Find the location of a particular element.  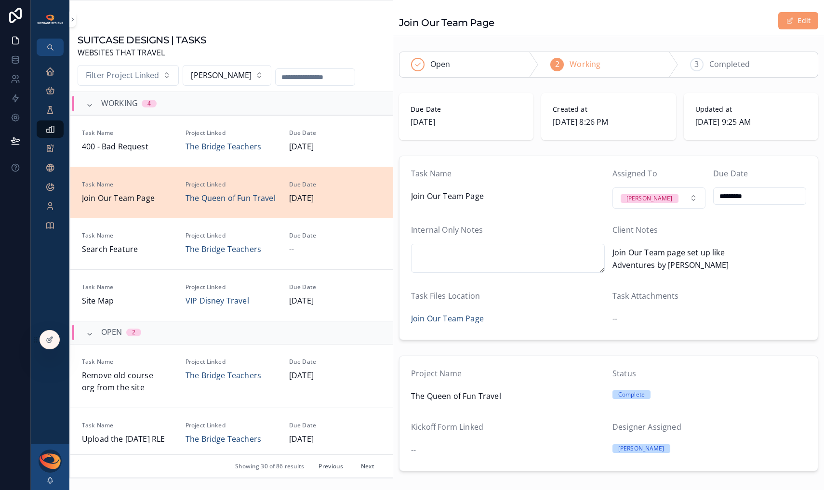

span: Remove old course org from the site is located at coordinates (128, 381).